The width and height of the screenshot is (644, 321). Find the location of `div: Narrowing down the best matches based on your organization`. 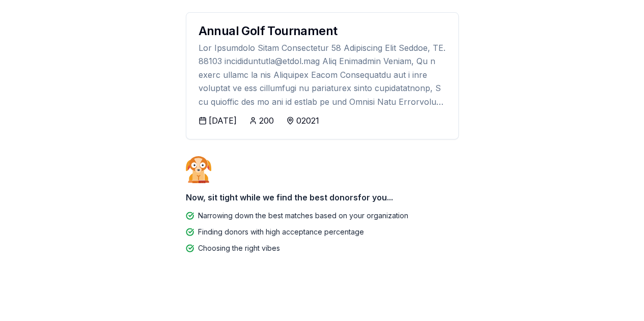

div: Narrowing down the best matches based on your organization is located at coordinates (303, 216).